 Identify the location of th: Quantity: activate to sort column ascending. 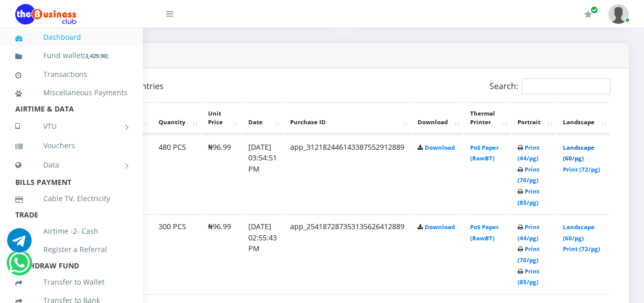
(176, 118).